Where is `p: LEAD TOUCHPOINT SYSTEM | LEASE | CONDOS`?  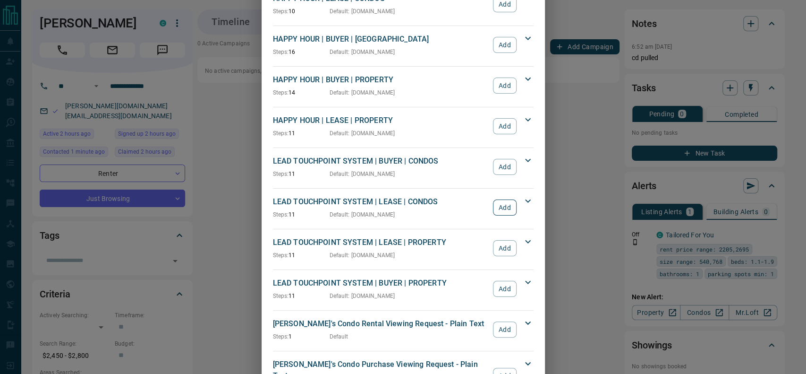 p: LEAD TOUCHPOINT SYSTEM | LEASE | CONDOS is located at coordinates (381, 202).